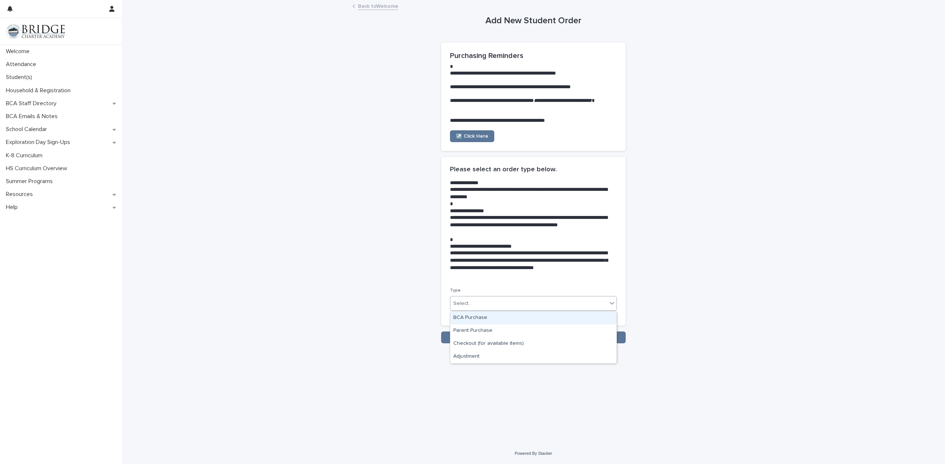 The width and height of the screenshot is (945, 464). I want to click on div: Select..., so click(463, 304).